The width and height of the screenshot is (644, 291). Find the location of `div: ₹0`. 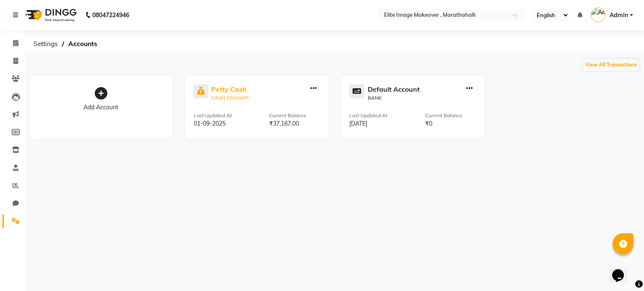

div: ₹0 is located at coordinates (450, 123).